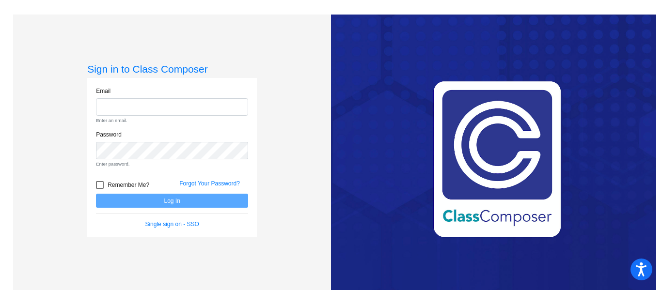 The image size is (662, 290). What do you see at coordinates (172, 69) in the screenshot?
I see `h3: Sign in to Class Composer` at bounding box center [172, 69].